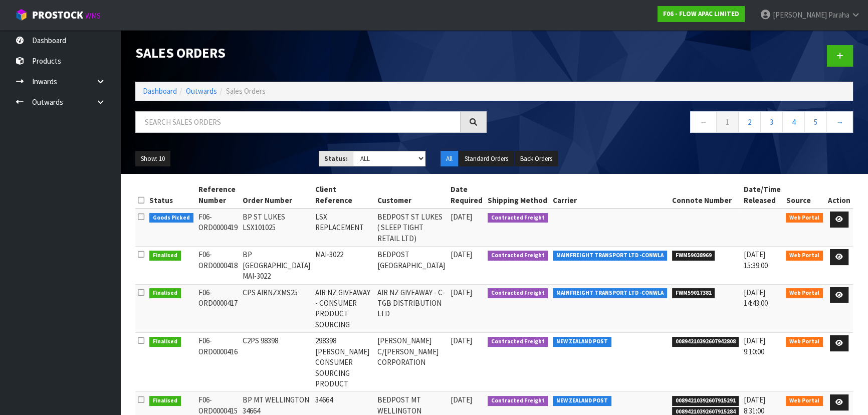 The width and height of the screenshot is (868, 415). I want to click on input: Search sales orders, so click(298, 121).